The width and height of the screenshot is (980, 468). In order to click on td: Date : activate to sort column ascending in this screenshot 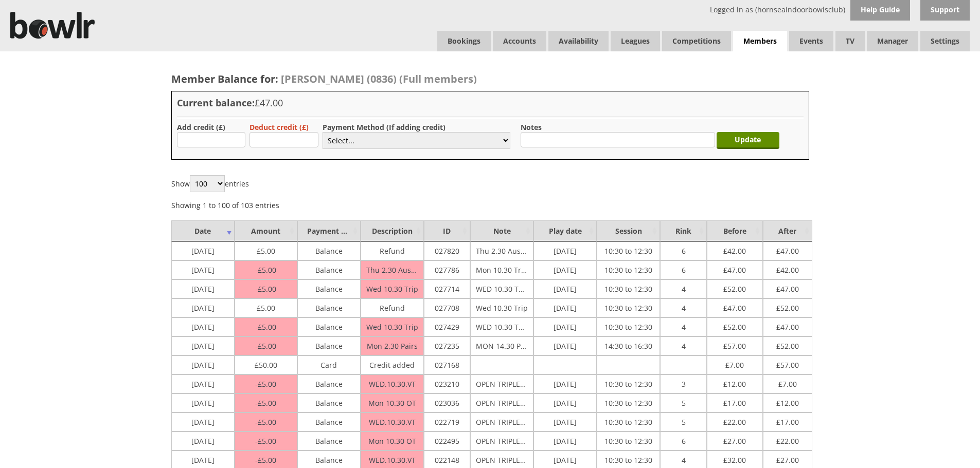, I will do `click(203, 231)`.